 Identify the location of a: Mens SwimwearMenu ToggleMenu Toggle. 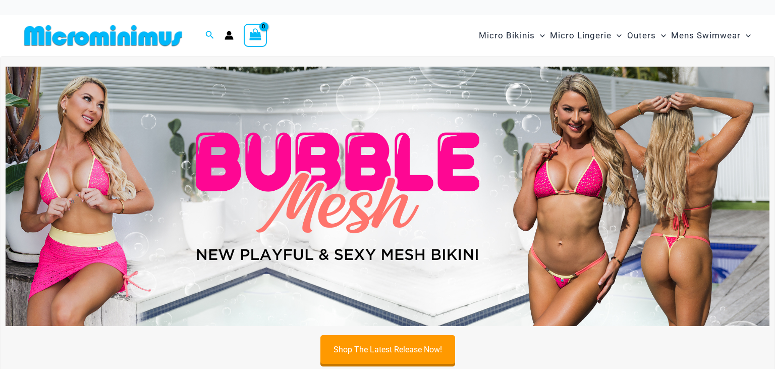
(711, 35).